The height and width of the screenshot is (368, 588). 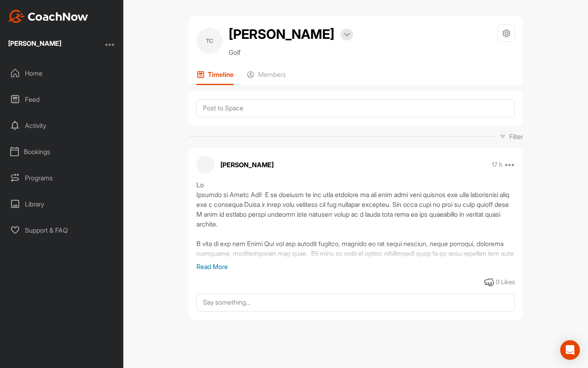 What do you see at coordinates (221, 74) in the screenshot?
I see `p: Timeline` at bounding box center [221, 74].